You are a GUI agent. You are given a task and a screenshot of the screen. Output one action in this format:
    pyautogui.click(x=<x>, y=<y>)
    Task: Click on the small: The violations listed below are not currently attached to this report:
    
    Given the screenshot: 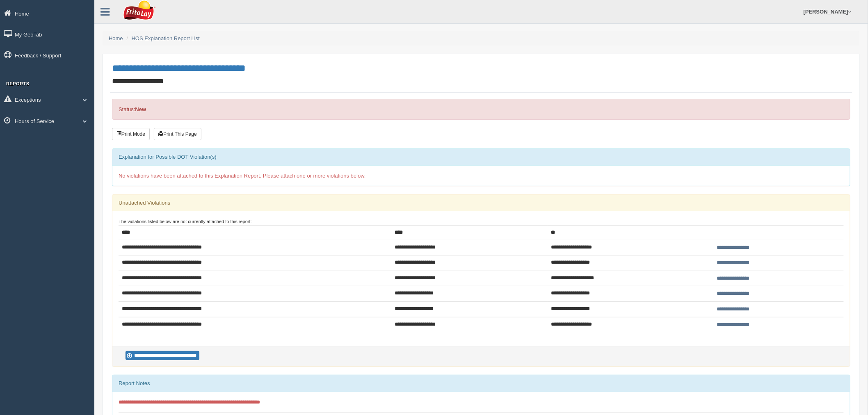 What is the action you would take?
    pyautogui.click(x=185, y=222)
    